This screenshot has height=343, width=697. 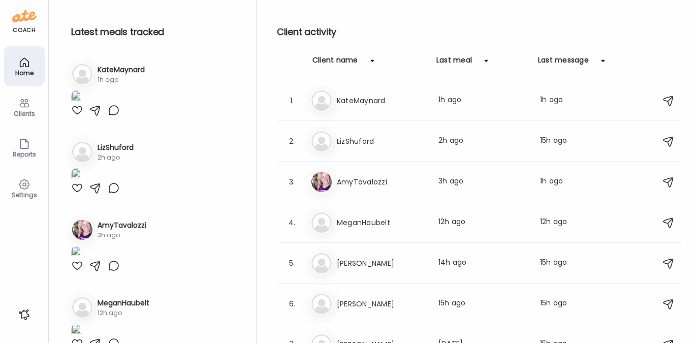 I want to click on div: 2., so click(x=292, y=141).